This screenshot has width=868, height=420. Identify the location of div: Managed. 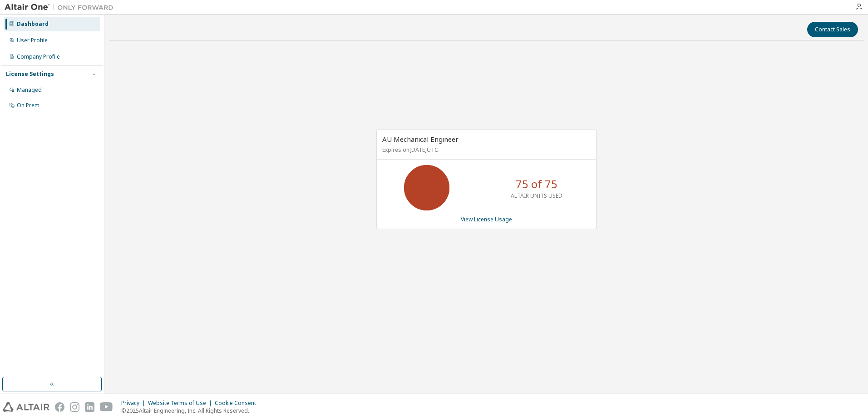
(29, 90).